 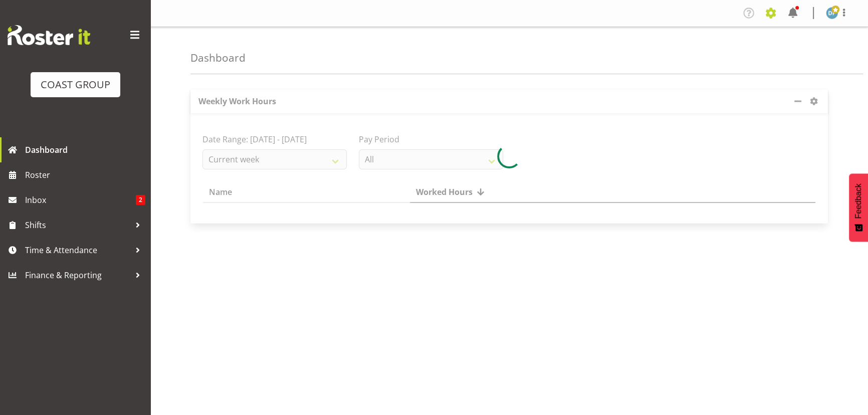 What do you see at coordinates (85, 175) in the screenshot?
I see `span: Roster` at bounding box center [85, 175].